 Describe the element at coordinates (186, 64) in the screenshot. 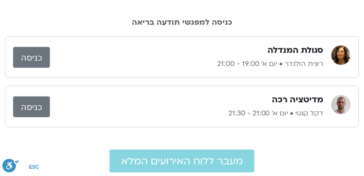

I see `p: רונית הולנדר • יום א׳ 19:00 - 21:00` at that location.